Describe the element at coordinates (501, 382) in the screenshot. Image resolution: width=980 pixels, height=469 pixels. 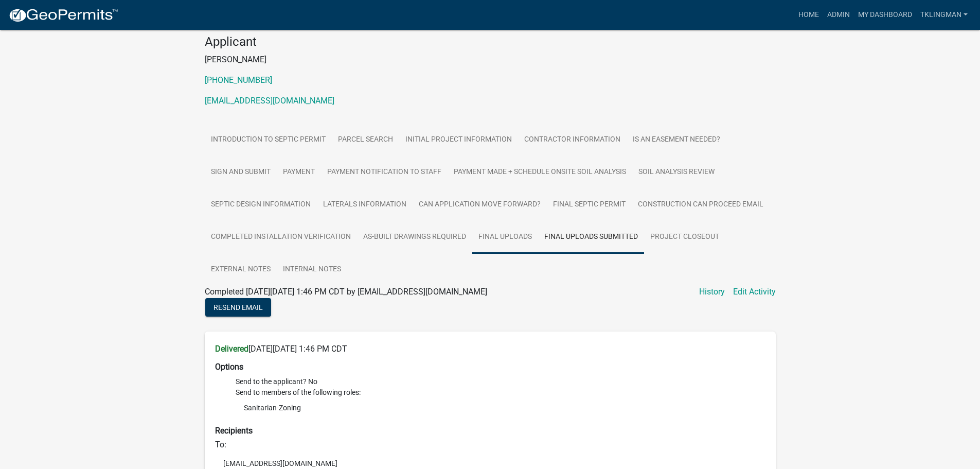
I see `li: Send to the applicant? No` at that location.